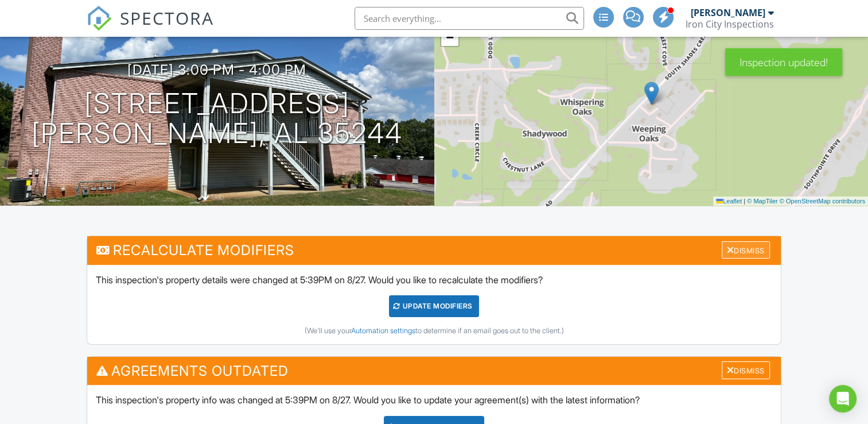 This screenshot has width=868, height=424. Describe the element at coordinates (783, 62) in the screenshot. I see `div: Inspection updated!` at that location.